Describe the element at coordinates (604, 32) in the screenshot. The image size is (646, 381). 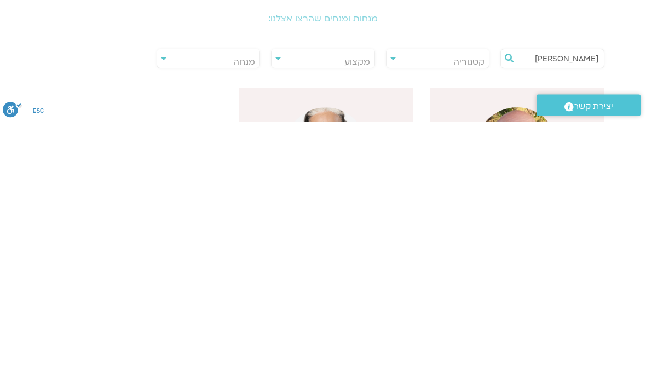
I see `img: תודעה בריאה` at that location.